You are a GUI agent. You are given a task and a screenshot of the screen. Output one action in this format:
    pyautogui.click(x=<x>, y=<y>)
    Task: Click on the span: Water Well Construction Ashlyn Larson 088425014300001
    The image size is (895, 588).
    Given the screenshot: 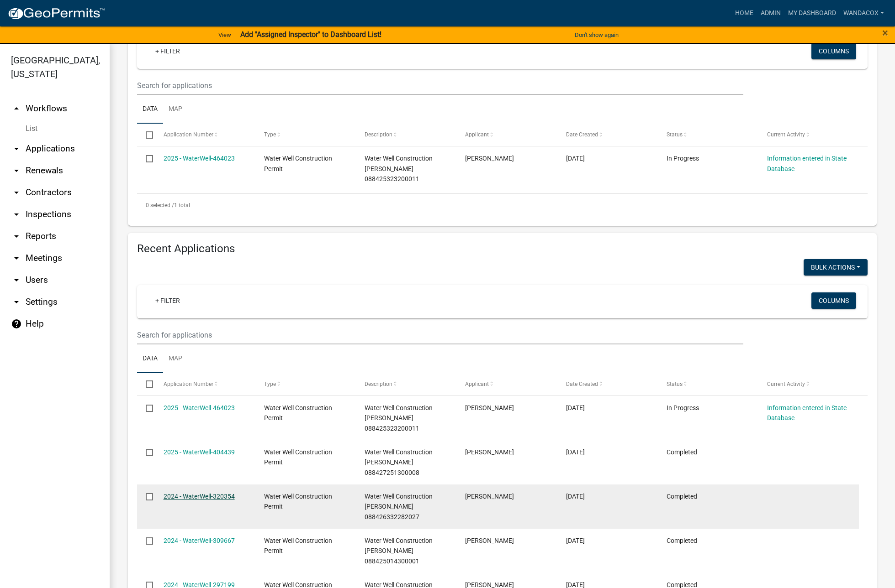 What is the action you would take?
    pyautogui.click(x=399, y=551)
    